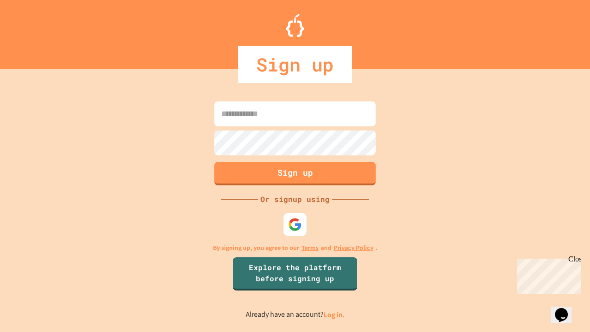 The image size is (590, 332). I want to click on a: Log in., so click(334, 314).